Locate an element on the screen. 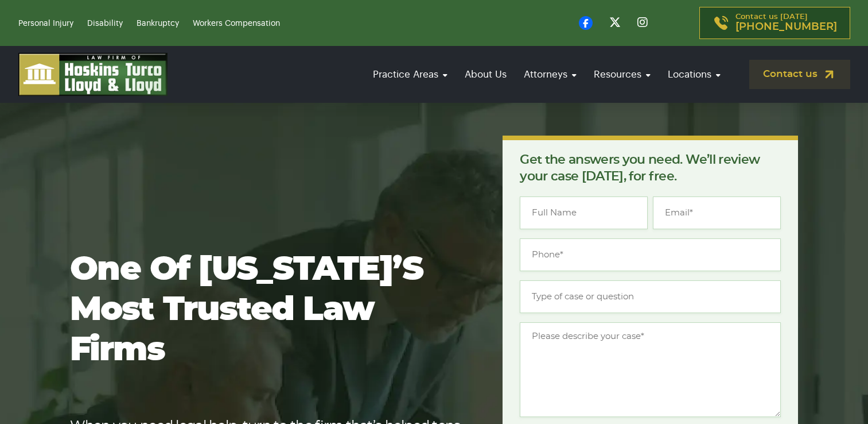 The height and width of the screenshot is (424, 868). a: Workers Compensation is located at coordinates (236, 23).